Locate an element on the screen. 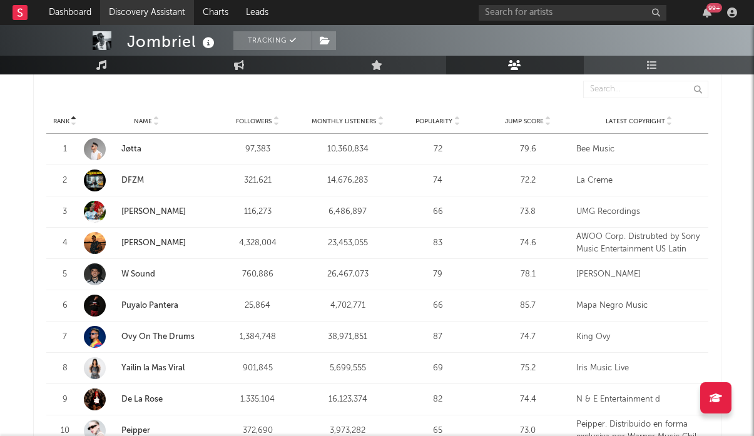  div: 79.6 is located at coordinates (528, 149).